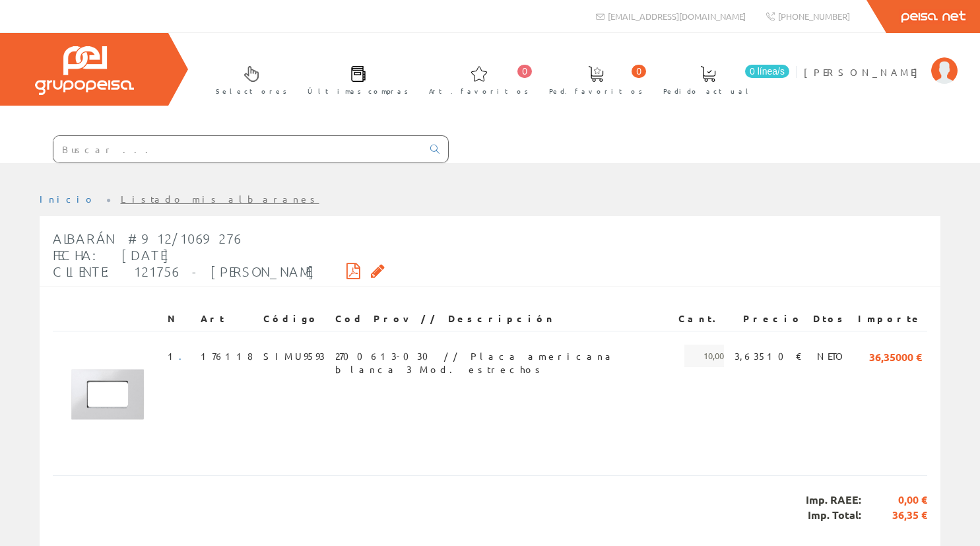 The image size is (980, 546). What do you see at coordinates (704, 356) in the screenshot?
I see `span: 10,00` at bounding box center [704, 356].